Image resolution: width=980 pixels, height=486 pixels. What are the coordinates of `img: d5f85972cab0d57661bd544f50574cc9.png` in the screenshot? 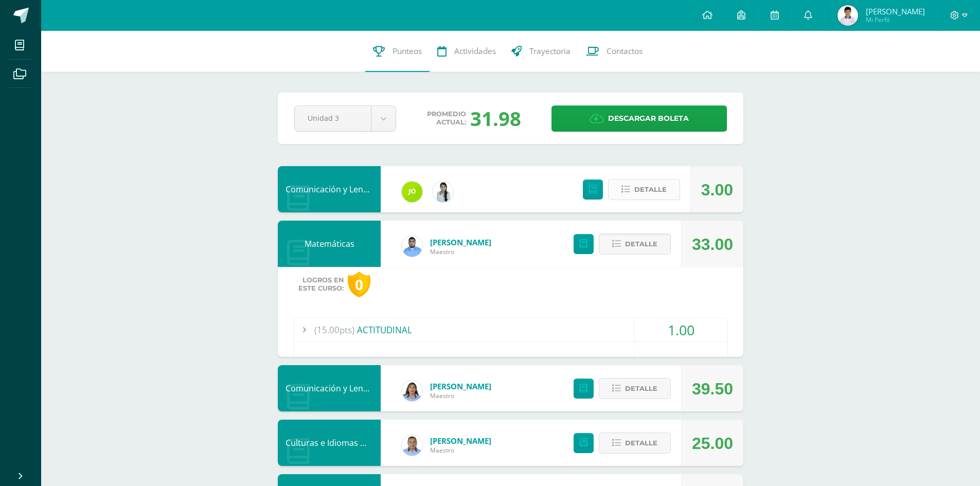 It's located at (412, 391).